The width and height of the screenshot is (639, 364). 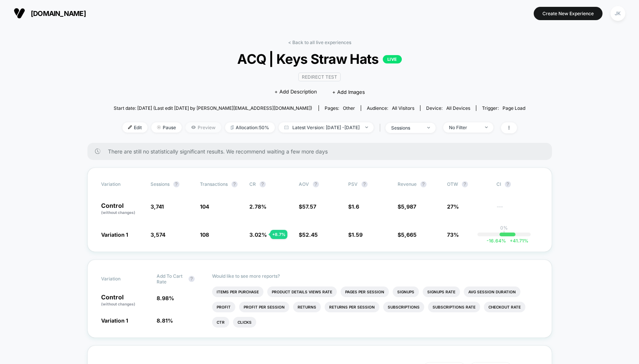 What do you see at coordinates (392, 59) in the screenshot?
I see `p: LIVE` at bounding box center [392, 59].